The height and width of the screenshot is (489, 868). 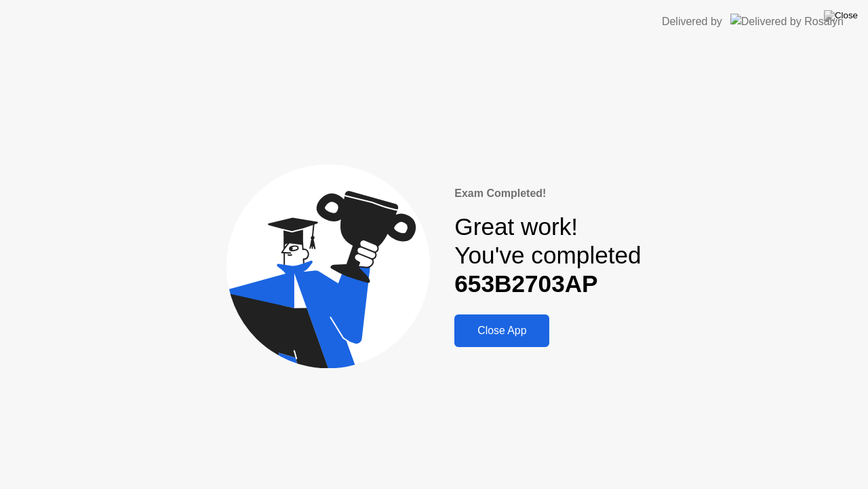 What do you see at coordinates (525, 283) in the screenshot?
I see `b: 653B2703AP` at bounding box center [525, 283].